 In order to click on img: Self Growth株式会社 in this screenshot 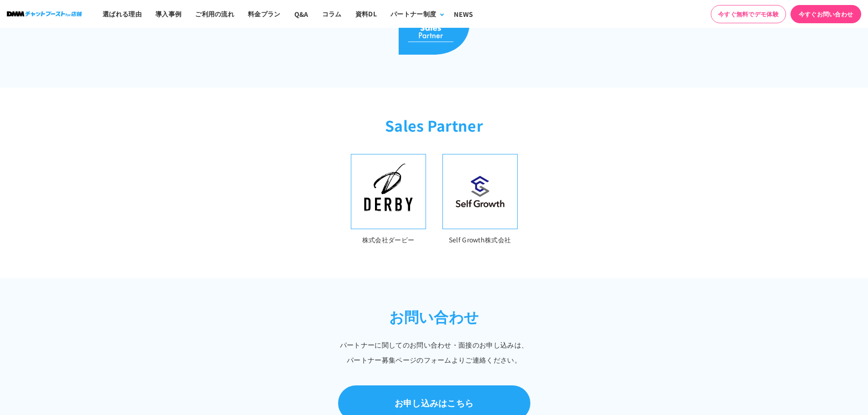, I will do `click(480, 191)`.